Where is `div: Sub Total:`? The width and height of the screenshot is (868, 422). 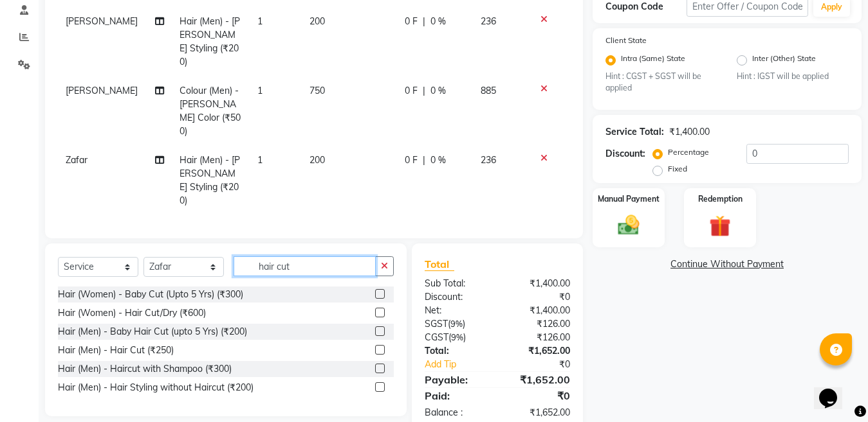 div: Sub Total: is located at coordinates (456, 283).